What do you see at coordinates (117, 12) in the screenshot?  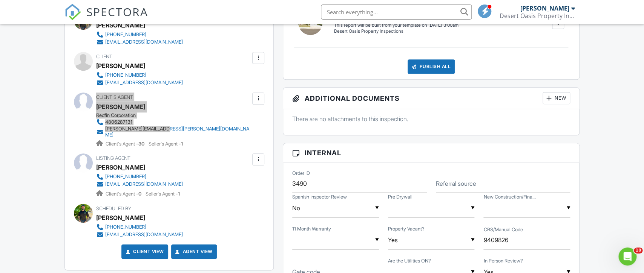 I see `span: SPECTORA` at bounding box center [117, 12].